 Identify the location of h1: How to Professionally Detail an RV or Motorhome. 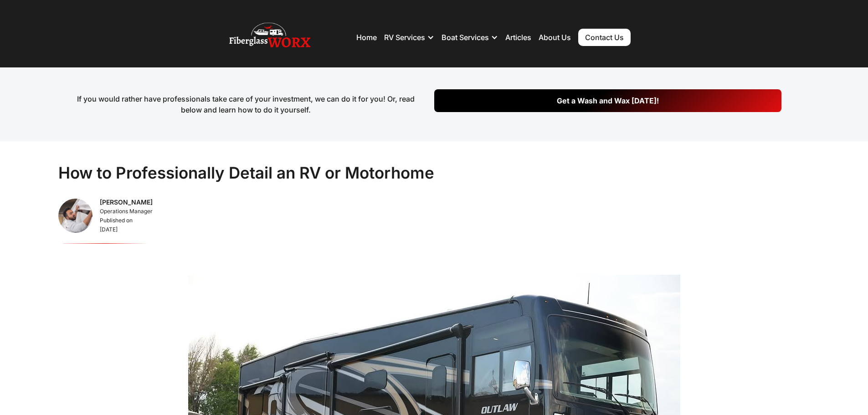
(246, 173).